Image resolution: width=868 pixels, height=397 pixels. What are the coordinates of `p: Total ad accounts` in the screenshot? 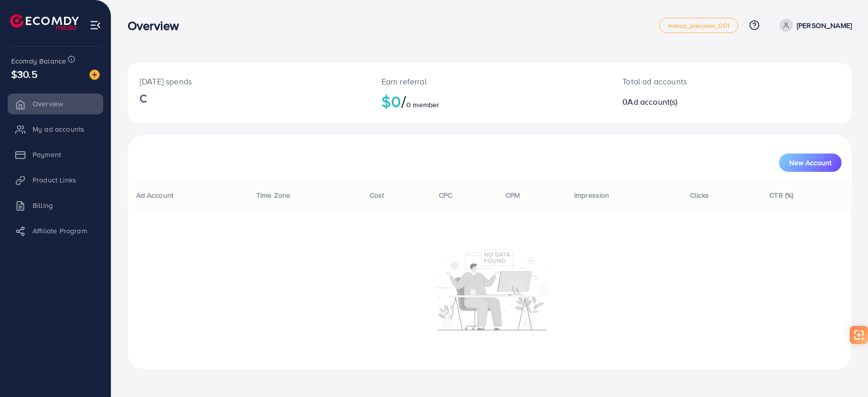 It's located at (700, 81).